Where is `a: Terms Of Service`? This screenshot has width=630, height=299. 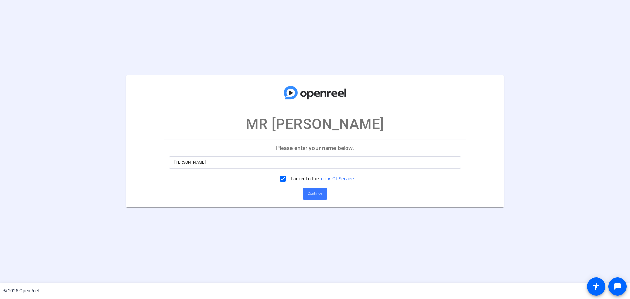
a: Terms Of Service is located at coordinates (336, 179).